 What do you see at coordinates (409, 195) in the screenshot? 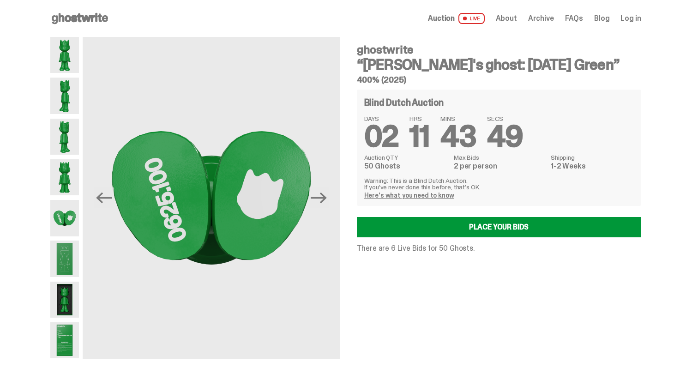
I see `a: Here's what you need to know` at bounding box center [409, 195].